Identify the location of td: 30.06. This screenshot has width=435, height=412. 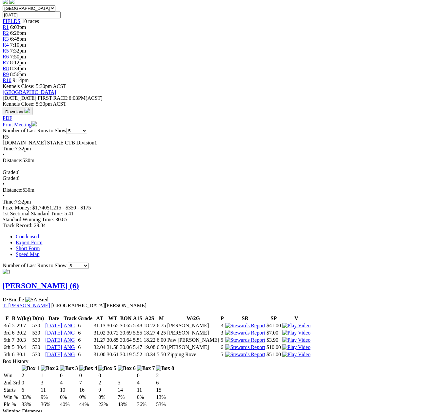
(126, 347).